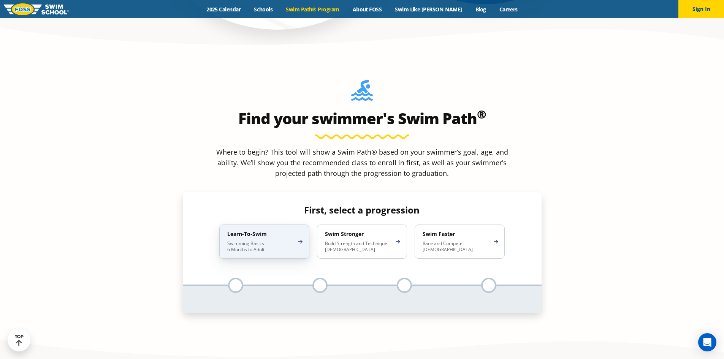  Describe the element at coordinates (36, 9) in the screenshot. I see `img: FOSS Swim School Logo` at that location.